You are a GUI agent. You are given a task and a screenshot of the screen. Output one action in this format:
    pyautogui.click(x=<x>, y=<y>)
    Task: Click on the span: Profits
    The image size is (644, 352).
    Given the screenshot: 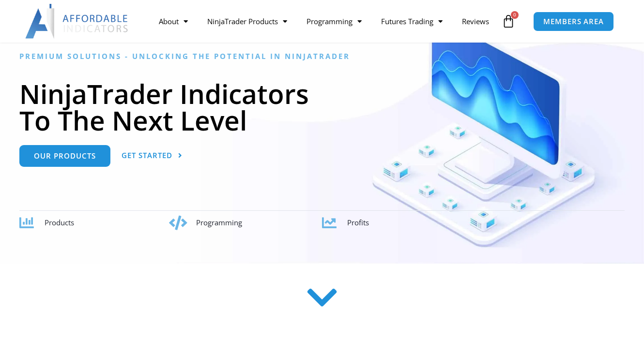 What is the action you would take?
    pyautogui.click(x=358, y=222)
    